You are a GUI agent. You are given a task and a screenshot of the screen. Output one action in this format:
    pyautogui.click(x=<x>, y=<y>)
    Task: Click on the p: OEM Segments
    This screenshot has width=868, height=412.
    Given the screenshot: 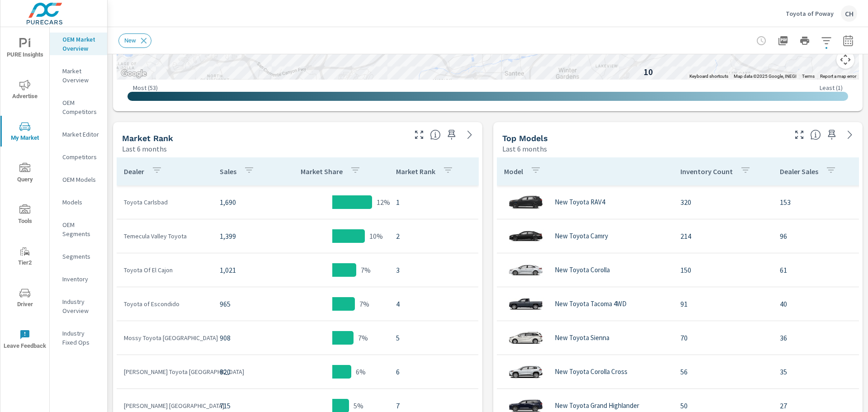 What is the action you would take?
    pyautogui.click(x=81, y=229)
    